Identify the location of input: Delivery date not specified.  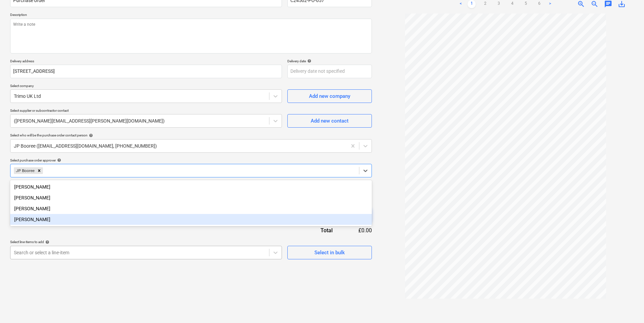
(330, 72).